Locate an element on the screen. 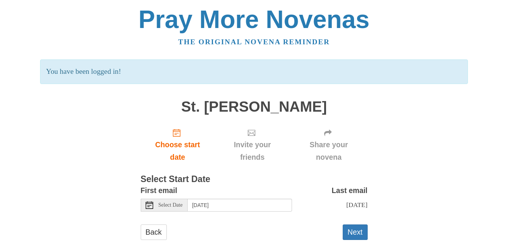 The height and width of the screenshot is (243, 508). a: The original novena reminder is located at coordinates (254, 42).